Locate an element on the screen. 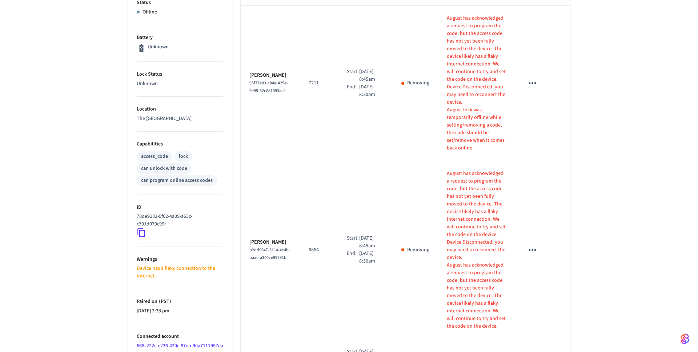 The width and height of the screenshot is (698, 352). img: SeamLogoGradient.69752ec5.svg is located at coordinates (685, 339).